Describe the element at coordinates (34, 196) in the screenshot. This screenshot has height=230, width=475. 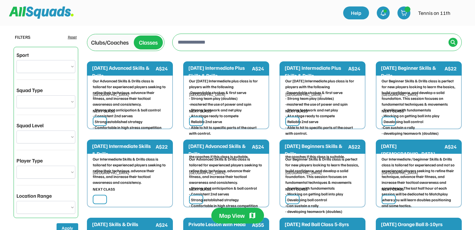
I see `div: Location Range` at that location.